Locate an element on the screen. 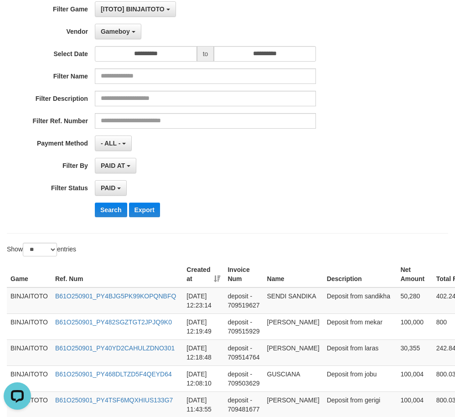 The width and height of the screenshot is (455, 417). td: SENDI SANDIKA is located at coordinates (293, 301).